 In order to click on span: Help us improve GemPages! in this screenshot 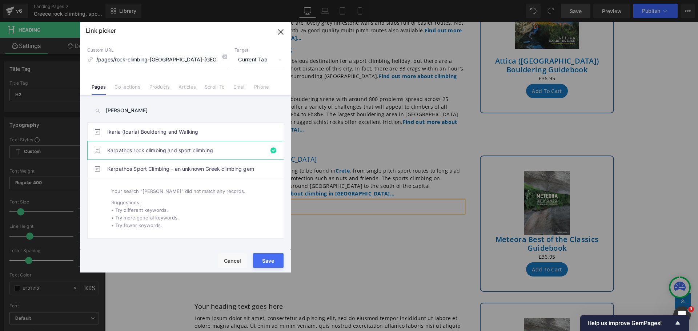, I will do `click(630, 323)`.